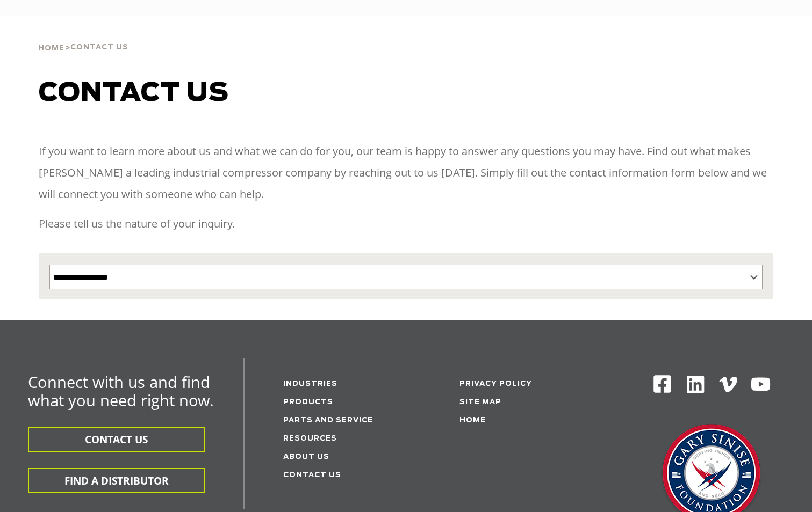 This screenshot has width=812, height=512. Describe the element at coordinates (480, 402) in the screenshot. I see `a: Site Map` at that location.